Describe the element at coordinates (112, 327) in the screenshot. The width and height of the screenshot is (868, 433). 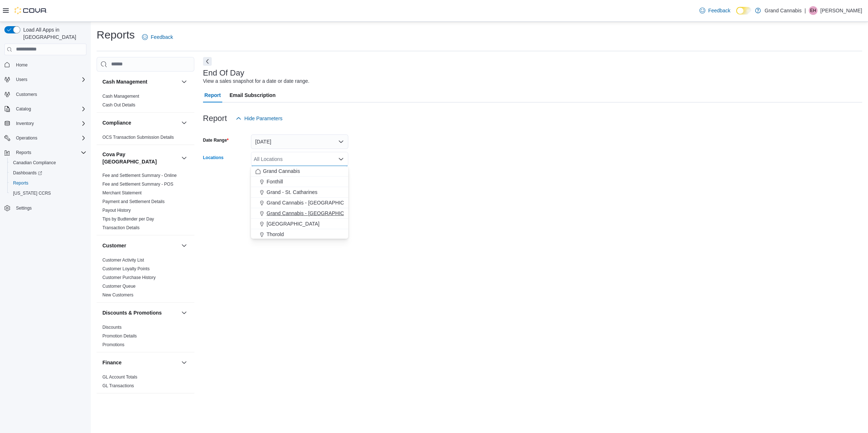
I see `span: Discounts` at that location.